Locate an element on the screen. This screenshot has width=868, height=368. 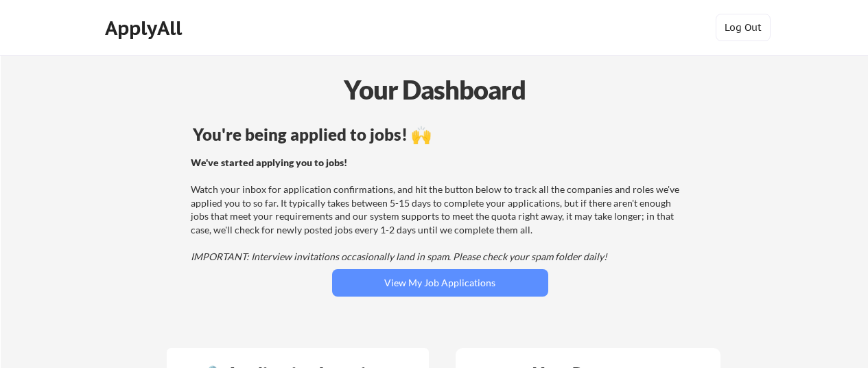
div: Watch your inbox for application confirmations, and hit the button below to track all the compani... is located at coordinates (438, 210).